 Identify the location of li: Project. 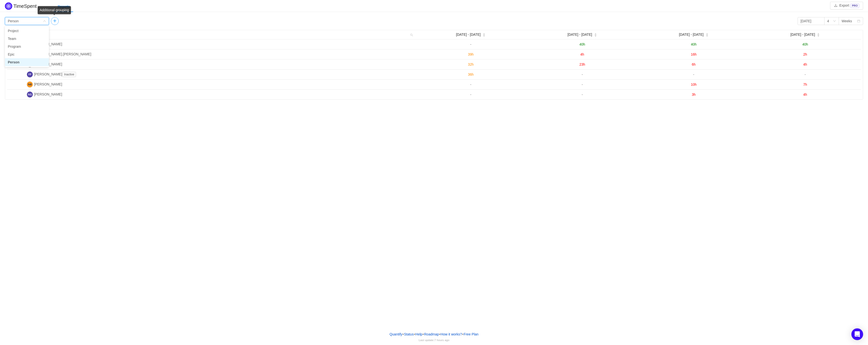
(27, 31).